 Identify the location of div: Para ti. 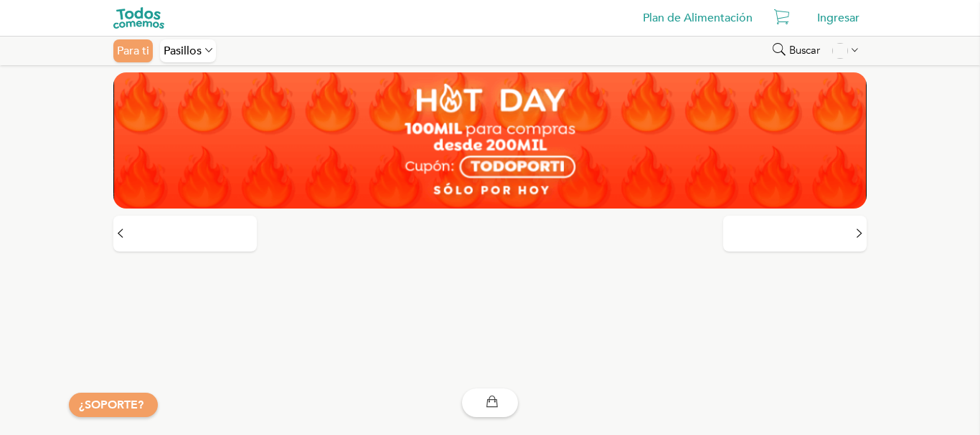
(133, 51).